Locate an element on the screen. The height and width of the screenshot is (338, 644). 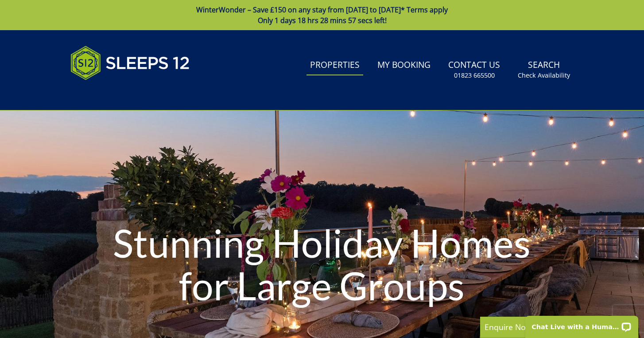
small: 01823 665500 is located at coordinates (475, 75).